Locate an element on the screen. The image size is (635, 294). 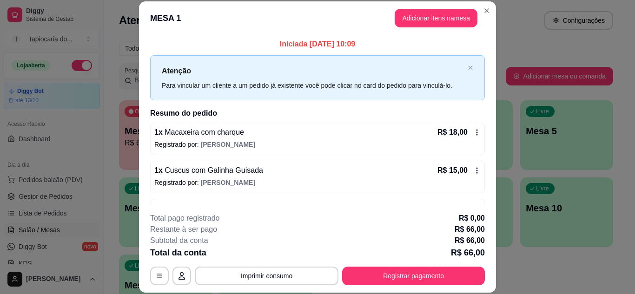
header: MESA 1 is located at coordinates (318, 18).